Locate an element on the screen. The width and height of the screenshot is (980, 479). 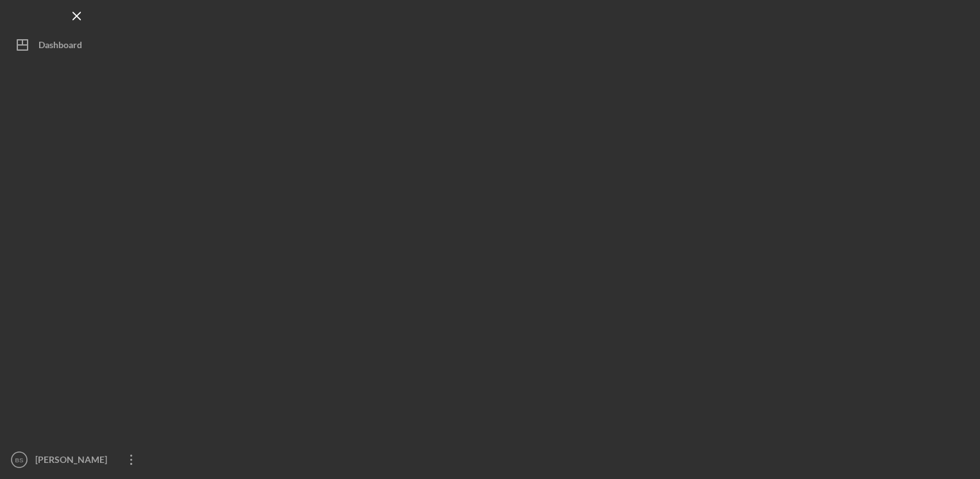
a: Dashboard is located at coordinates (77, 44).